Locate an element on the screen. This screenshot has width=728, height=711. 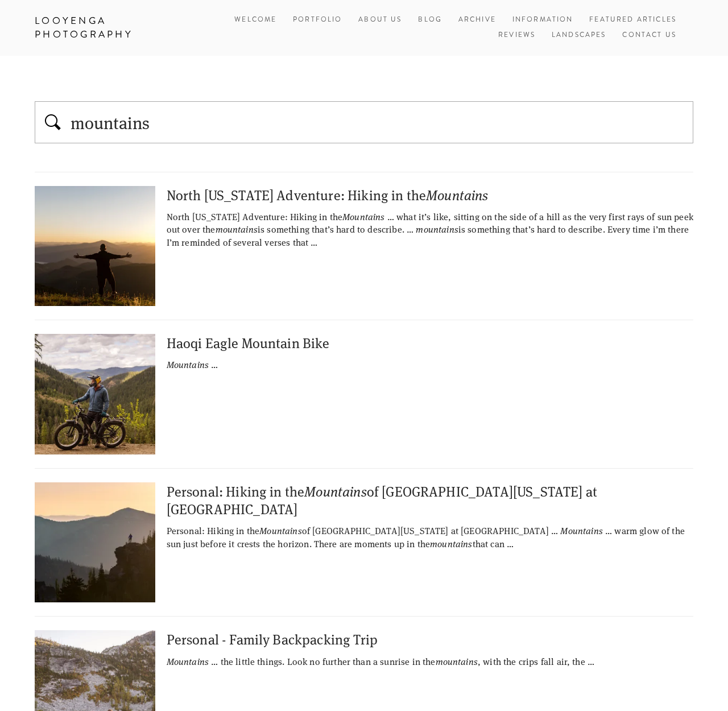
a: Archive is located at coordinates (477, 20).